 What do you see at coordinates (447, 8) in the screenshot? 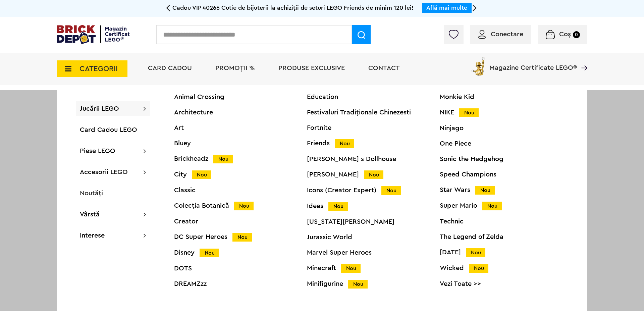
I see `a: Află mai multe` at bounding box center [447, 8].